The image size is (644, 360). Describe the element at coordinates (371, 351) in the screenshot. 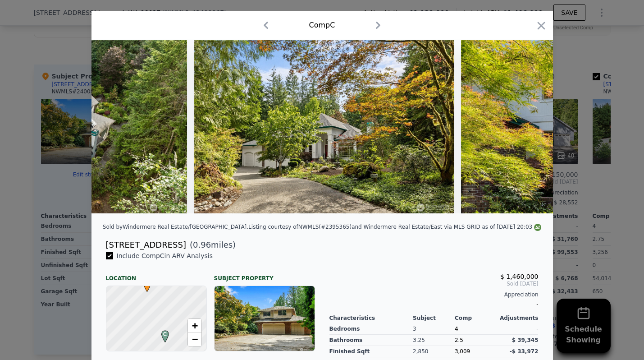

I see `div: Finished Sqft` at that location.